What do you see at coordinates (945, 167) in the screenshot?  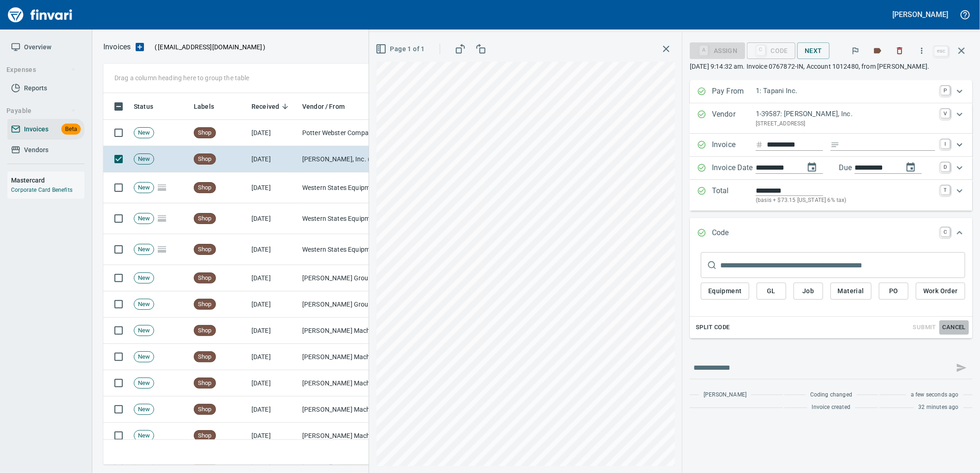 I see `a: D` at bounding box center [945, 167].